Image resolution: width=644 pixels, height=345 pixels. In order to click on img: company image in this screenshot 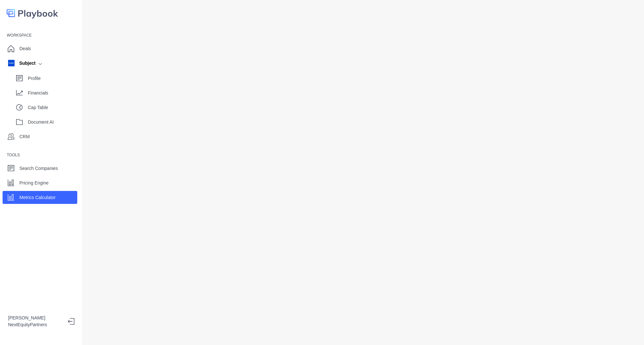, I will do `click(11, 63)`.